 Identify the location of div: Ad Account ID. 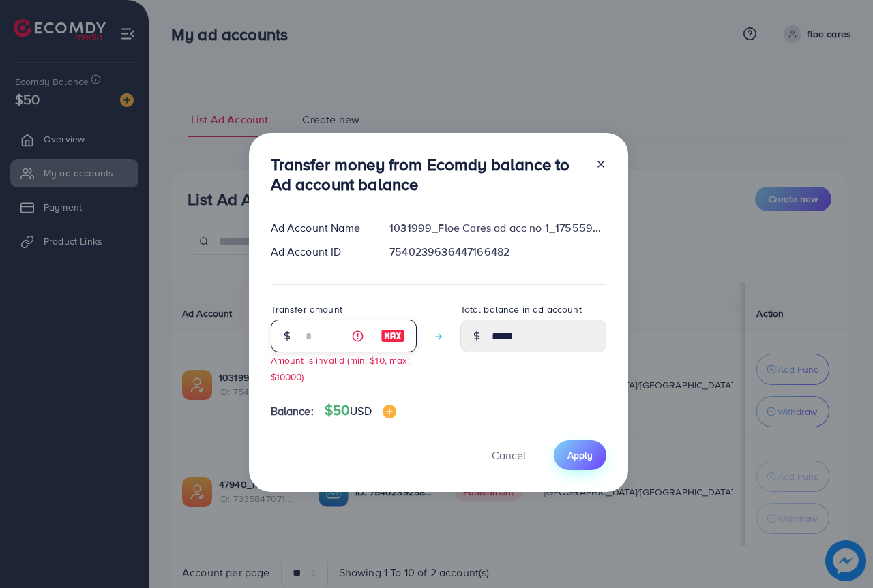
(319, 251).